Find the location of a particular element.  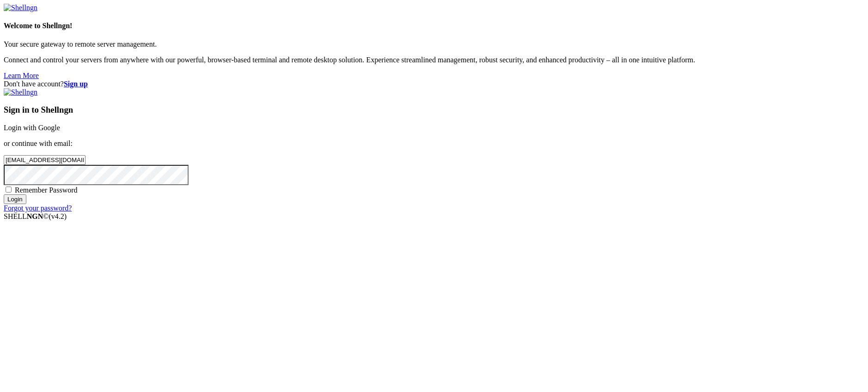

input: Email address is located at coordinates (44, 160).